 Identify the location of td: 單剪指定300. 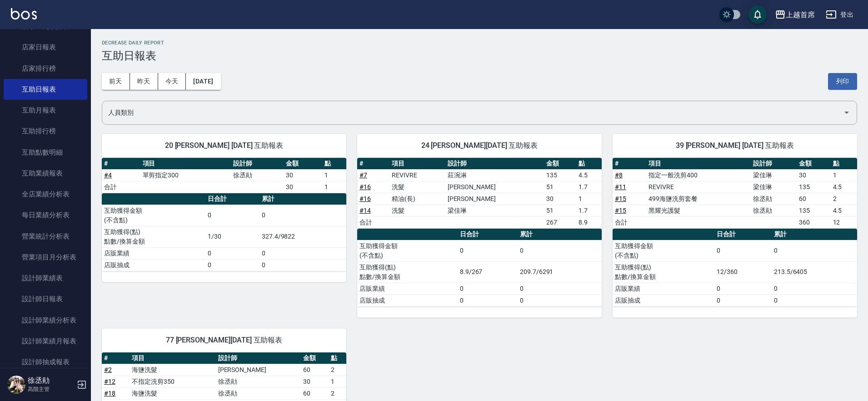
(186, 175).